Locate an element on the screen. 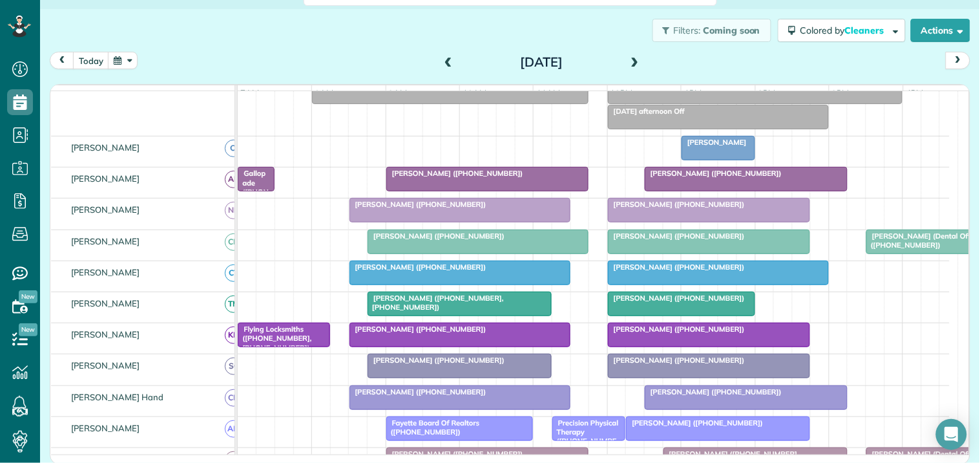 The width and height of the screenshot is (980, 463). span: Cleaners is located at coordinates (866, 31).